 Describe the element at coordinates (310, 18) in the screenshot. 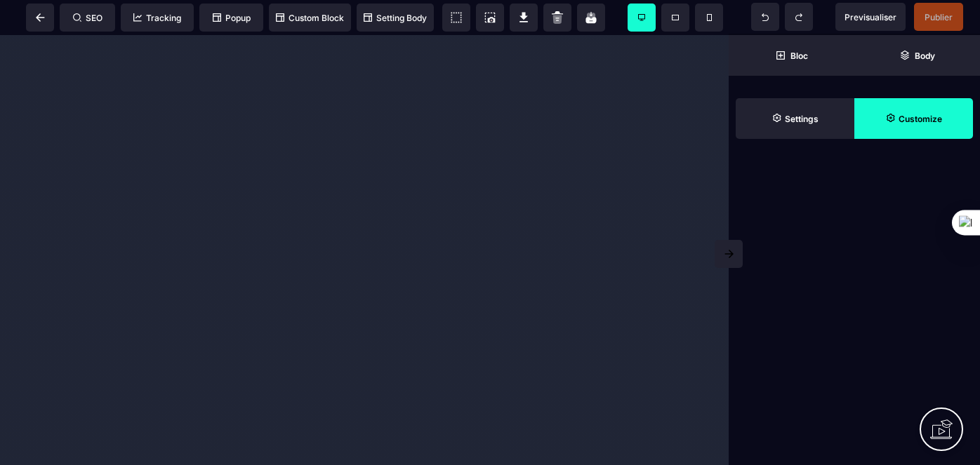

I see `span: Custom Block` at that location.